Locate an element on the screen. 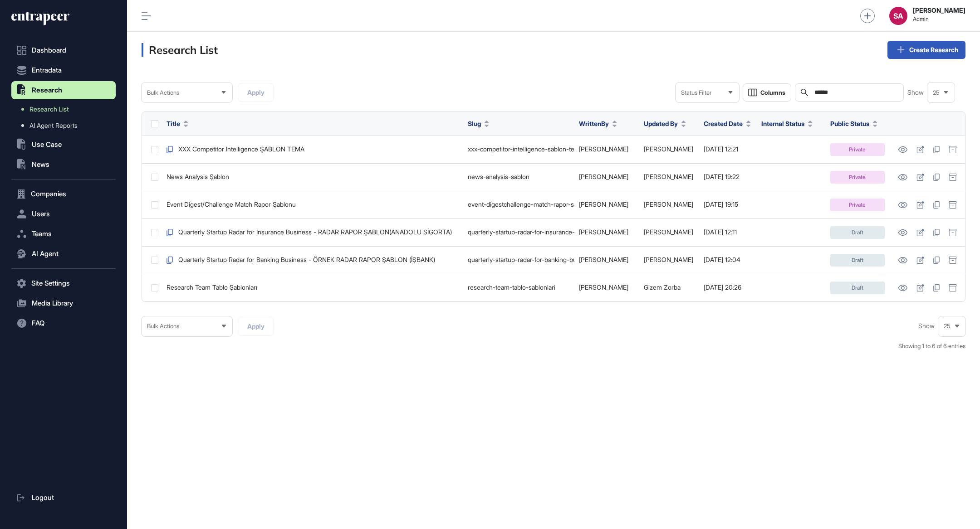  button: Public Status is located at coordinates (854, 123).